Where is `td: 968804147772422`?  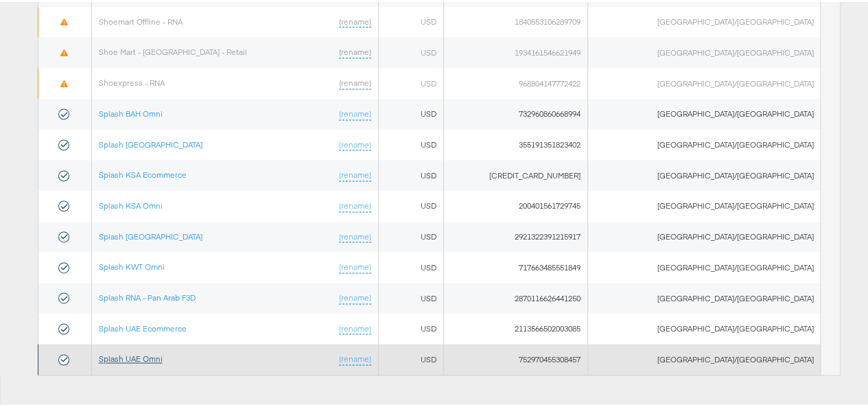
td: 968804147772422 is located at coordinates (516, 81).